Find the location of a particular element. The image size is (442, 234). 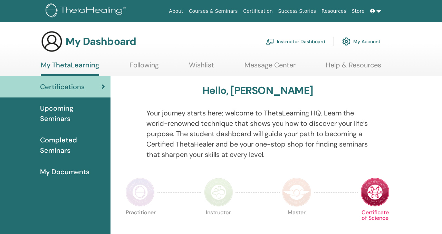

a: Courses & Seminars is located at coordinates (213, 11).